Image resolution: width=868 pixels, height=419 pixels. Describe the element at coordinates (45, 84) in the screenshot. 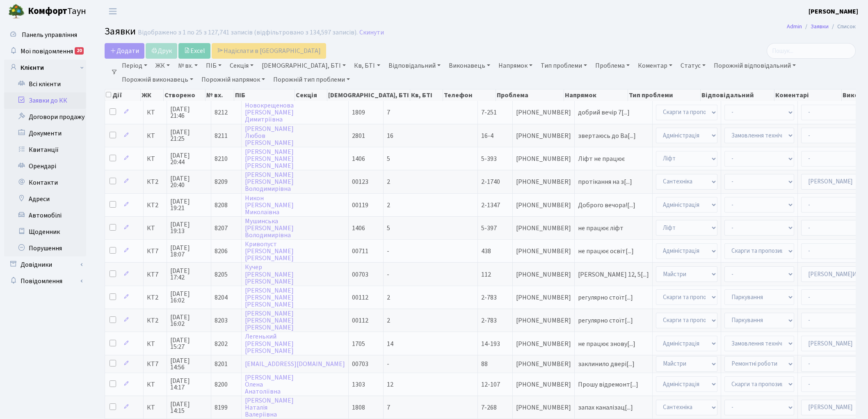

I see `a: Всі клієнти` at that location.